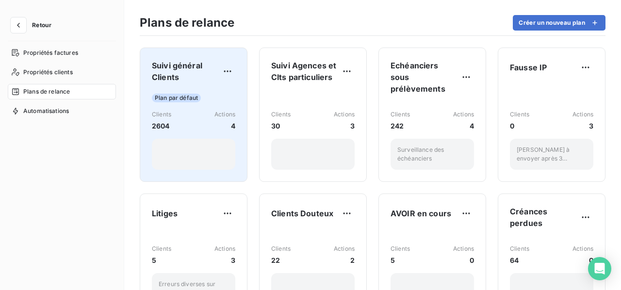  I want to click on span: Clients Douteux, so click(302, 214).